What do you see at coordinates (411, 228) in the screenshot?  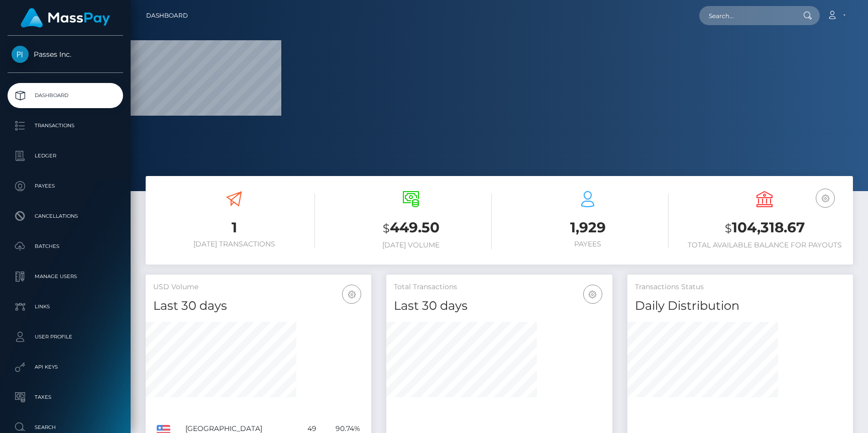 I see `h3: 449.50` at bounding box center [411, 228].